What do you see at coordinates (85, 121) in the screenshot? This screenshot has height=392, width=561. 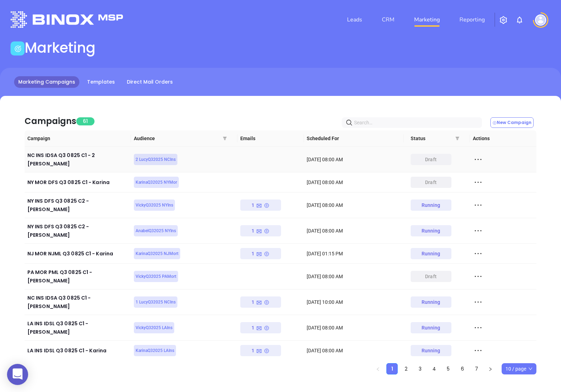 I see `span: 61` at bounding box center [85, 121].